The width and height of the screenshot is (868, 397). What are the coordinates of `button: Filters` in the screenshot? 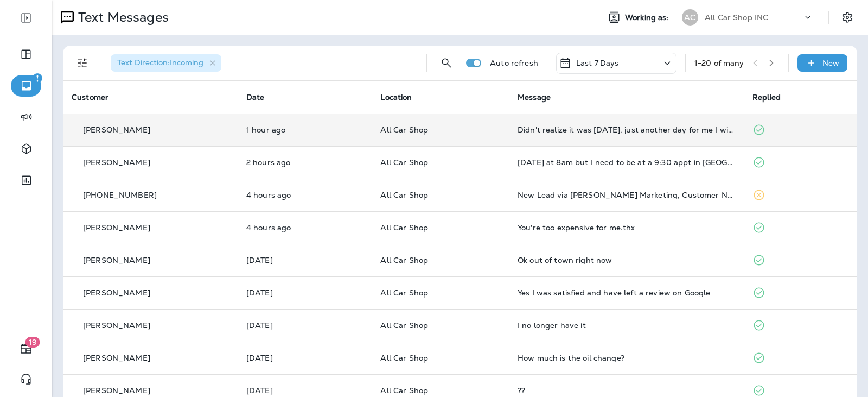 It's located at (82, 63).